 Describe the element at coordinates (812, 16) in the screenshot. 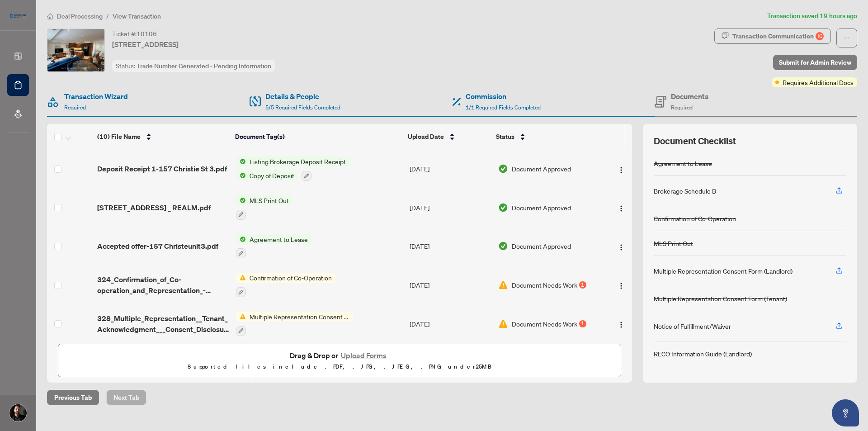

I see `article: Transaction saved 19 hours ago` at that location.